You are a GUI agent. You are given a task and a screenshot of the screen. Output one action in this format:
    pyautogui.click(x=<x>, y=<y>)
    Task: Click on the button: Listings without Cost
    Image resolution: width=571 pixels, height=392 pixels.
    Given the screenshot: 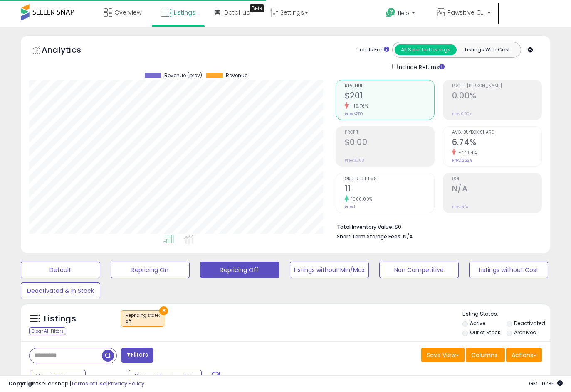 What is the action you would take?
    pyautogui.click(x=509, y=270)
    